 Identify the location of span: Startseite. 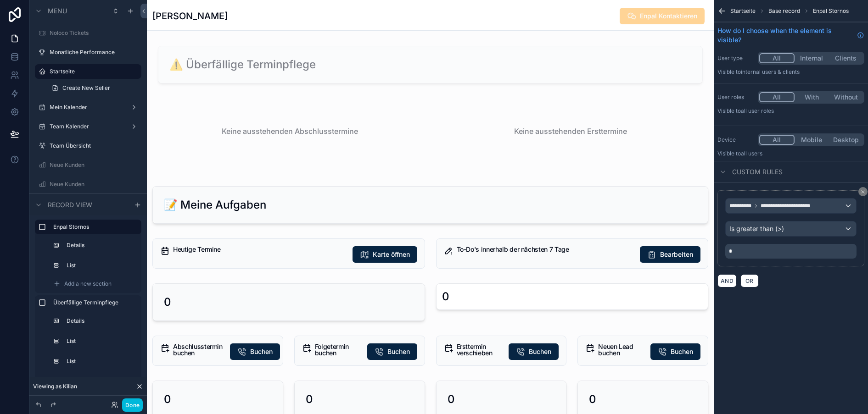
(743, 11).